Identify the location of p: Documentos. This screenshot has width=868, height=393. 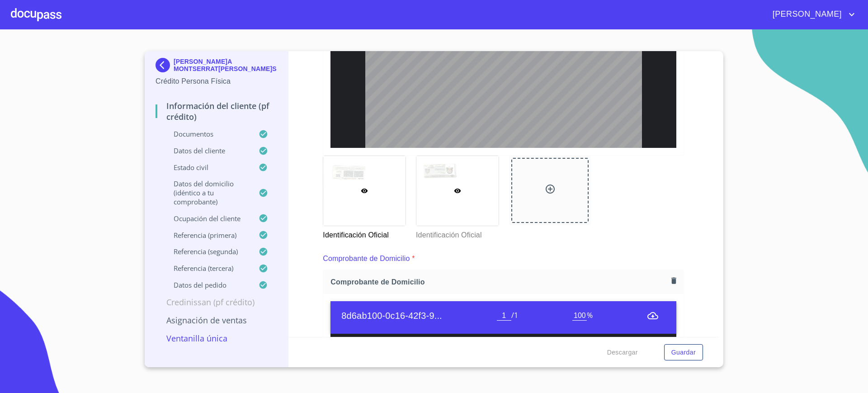
(207, 134).